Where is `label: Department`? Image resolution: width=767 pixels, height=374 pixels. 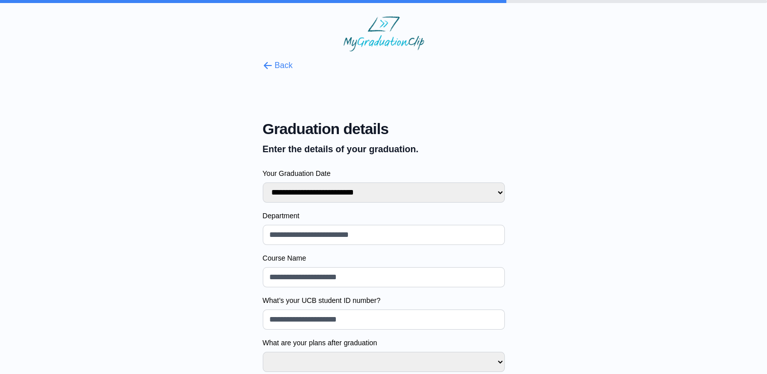 label: Department is located at coordinates (384, 216).